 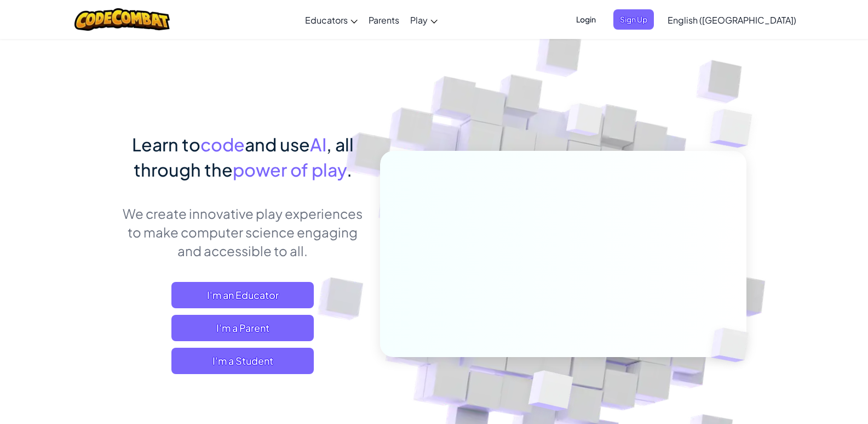 I want to click on button: Sign Up, so click(x=634, y=19).